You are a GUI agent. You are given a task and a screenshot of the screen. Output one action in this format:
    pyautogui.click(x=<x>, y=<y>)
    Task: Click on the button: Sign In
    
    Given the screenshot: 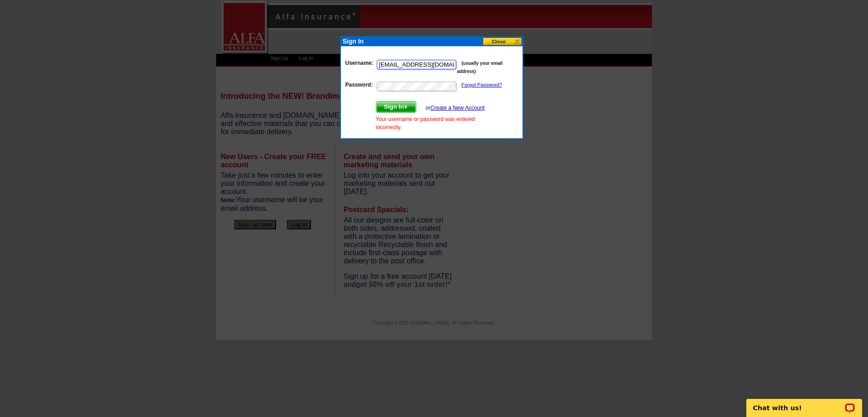 What is the action you would take?
    pyautogui.click(x=396, y=107)
    